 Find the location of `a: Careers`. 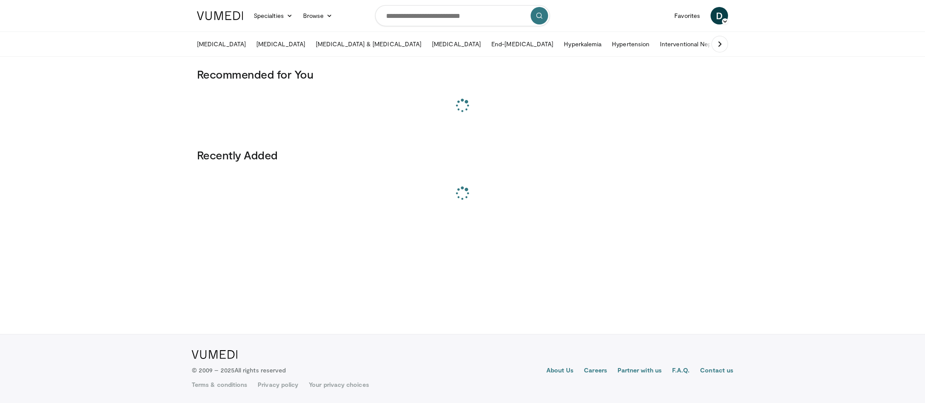

a: Careers is located at coordinates (595, 371).